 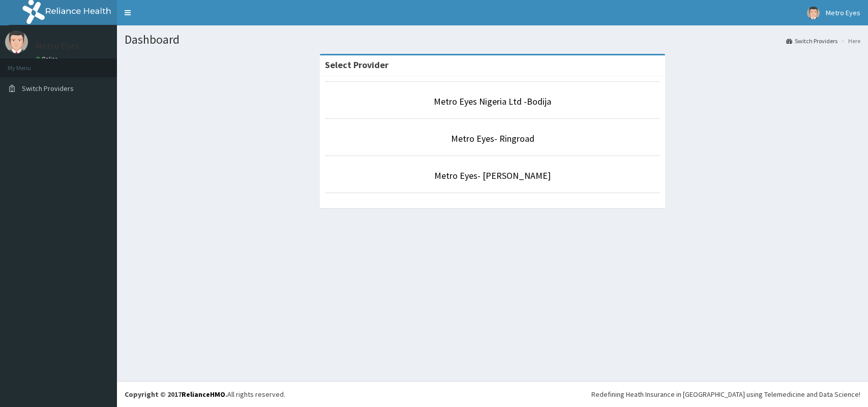 What do you see at coordinates (493, 101) in the screenshot?
I see `a: Metro Eyes Nigeria Ltd -Bodija` at bounding box center [493, 101].